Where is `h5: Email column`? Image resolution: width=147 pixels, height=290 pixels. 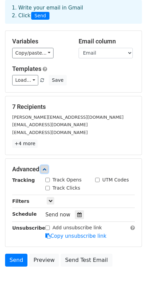
h5: Email column is located at coordinates (107, 41).